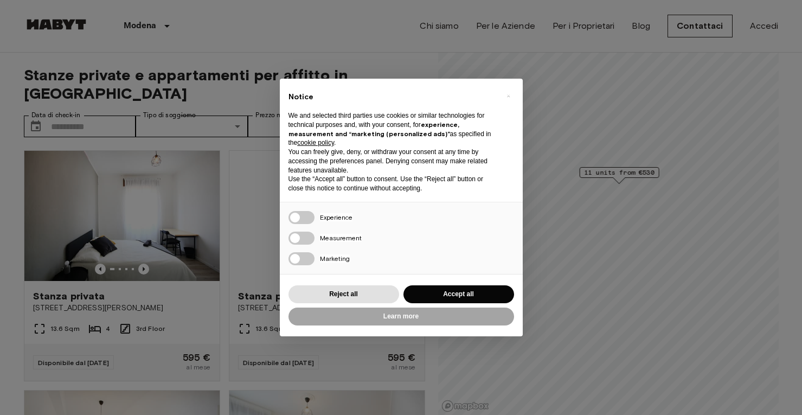 Image resolution: width=802 pixels, height=415 pixels. Describe the element at coordinates (509, 96) in the screenshot. I see `button: Close this notice` at that location.